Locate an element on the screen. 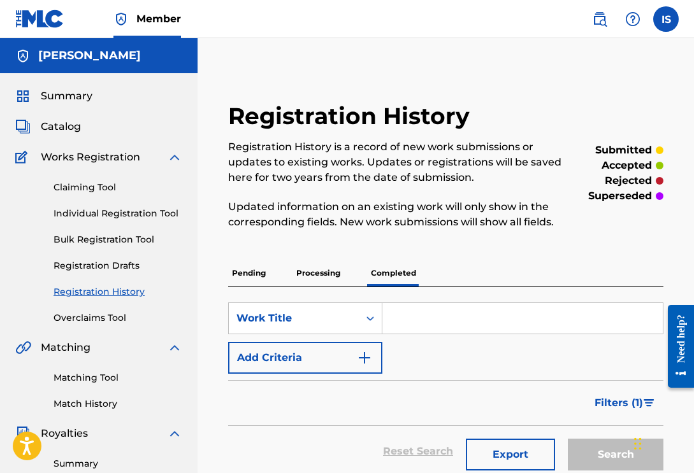  div: Drag is located at coordinates (638, 444).